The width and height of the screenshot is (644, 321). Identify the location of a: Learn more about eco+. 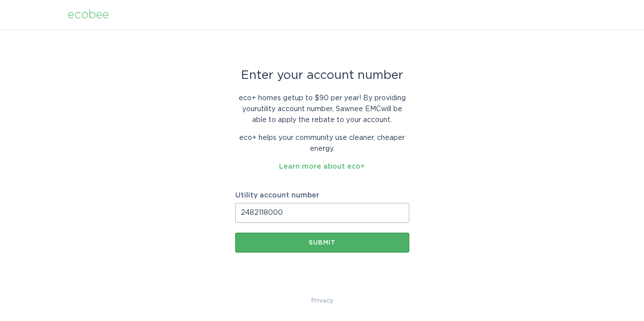
(321, 167).